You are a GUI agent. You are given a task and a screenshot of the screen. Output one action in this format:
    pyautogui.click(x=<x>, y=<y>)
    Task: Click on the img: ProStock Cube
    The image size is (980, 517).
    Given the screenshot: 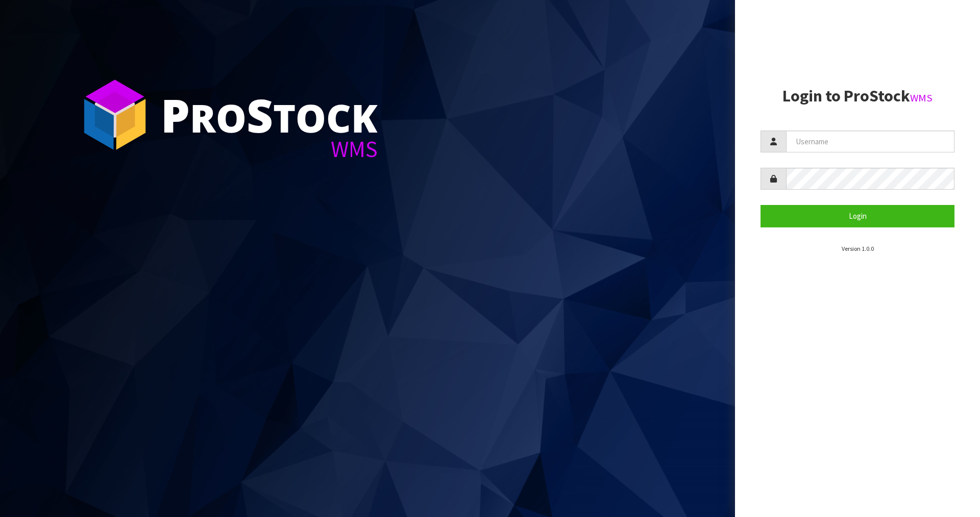 What is the action you would take?
    pyautogui.click(x=115, y=115)
    